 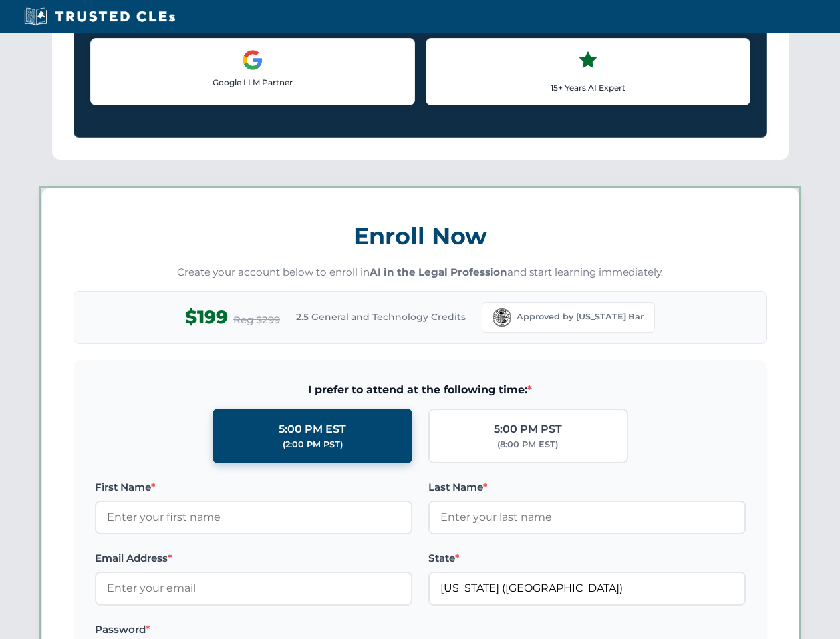 I want to click on div: (2:00 PM PST), so click(x=313, y=445).